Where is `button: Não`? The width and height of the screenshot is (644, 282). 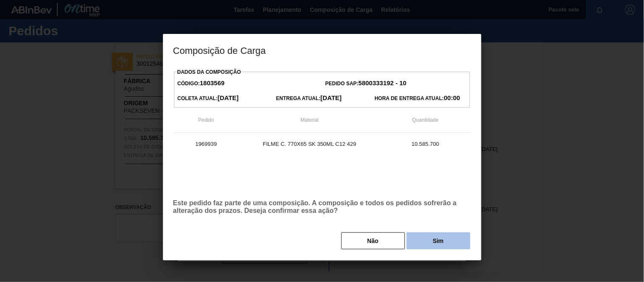
button: Não is located at coordinates (373, 241).